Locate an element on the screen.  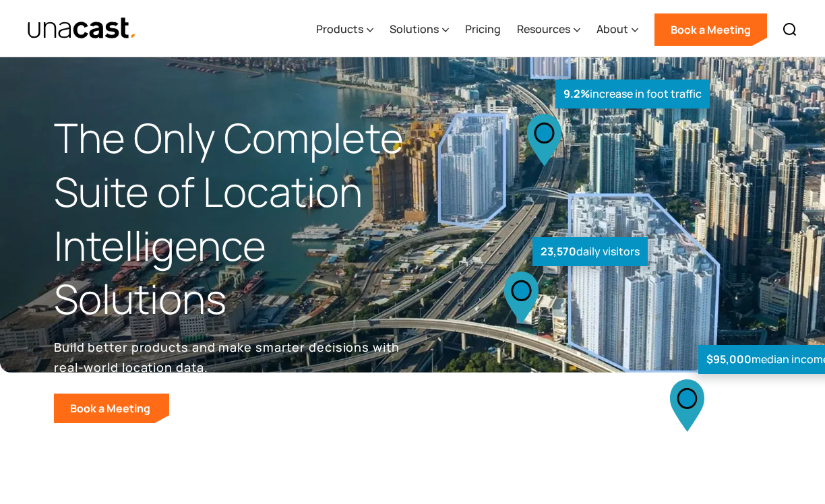
img: Unacast text logo is located at coordinates (82, 29).